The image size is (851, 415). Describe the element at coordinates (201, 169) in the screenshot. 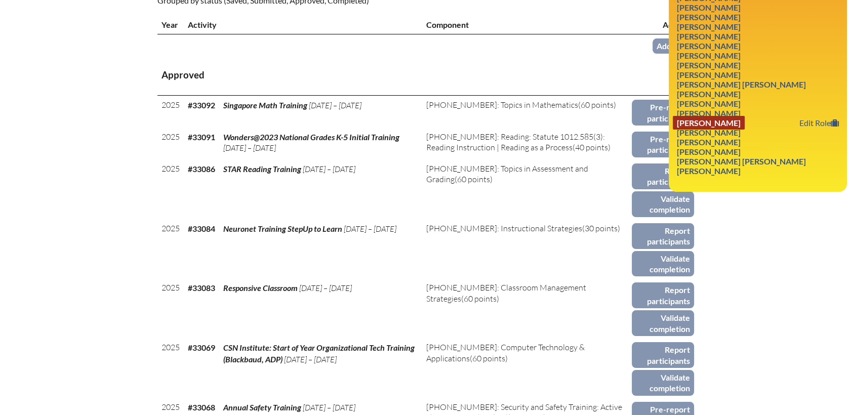

I see `b: #33086` at that location.